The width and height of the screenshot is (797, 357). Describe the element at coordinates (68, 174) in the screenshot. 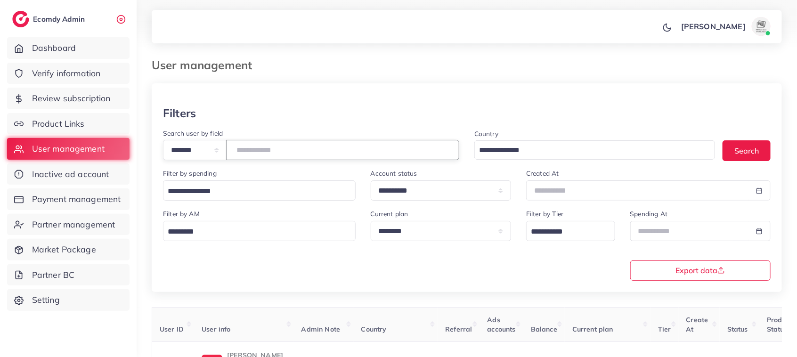

I see `a: Inactive ad account` at that location.